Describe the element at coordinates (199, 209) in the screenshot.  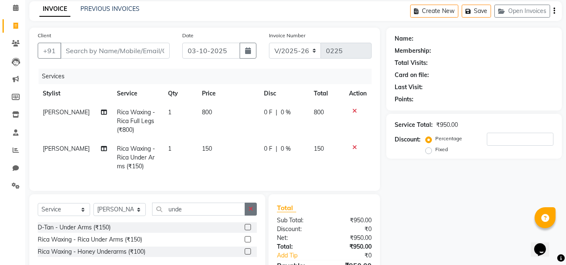
I see `input: Search or Scan` at that location.